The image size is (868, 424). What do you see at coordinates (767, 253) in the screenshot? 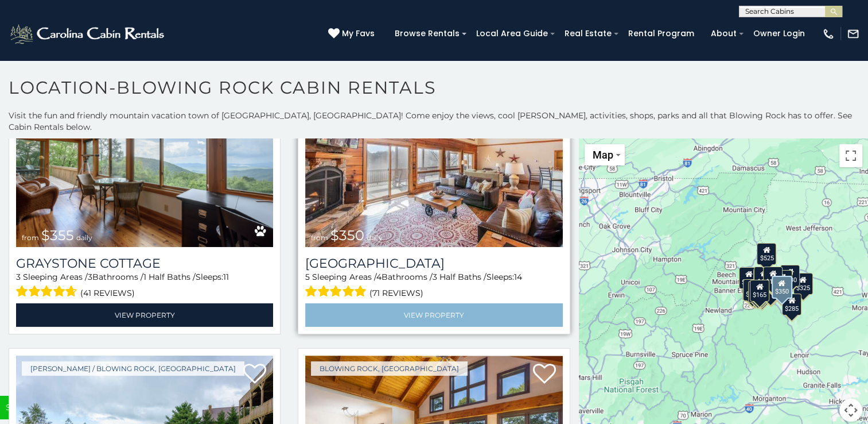
I see `div: $525` at bounding box center [767, 253].